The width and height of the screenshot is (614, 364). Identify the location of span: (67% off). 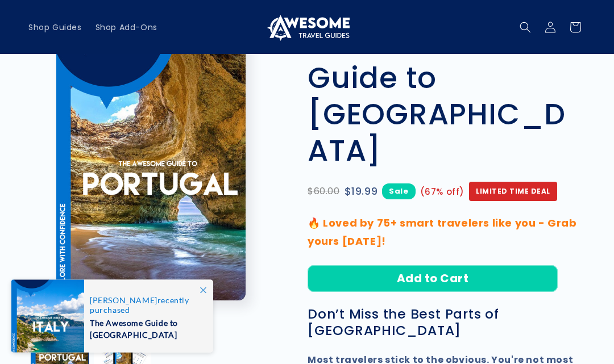
(442, 192).